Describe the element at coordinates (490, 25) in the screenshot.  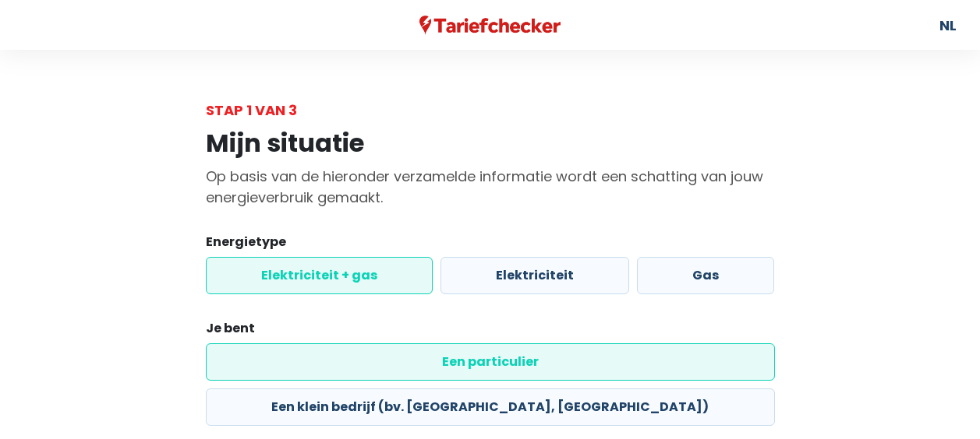
I see `img: Tariefchecker logo` at that location.